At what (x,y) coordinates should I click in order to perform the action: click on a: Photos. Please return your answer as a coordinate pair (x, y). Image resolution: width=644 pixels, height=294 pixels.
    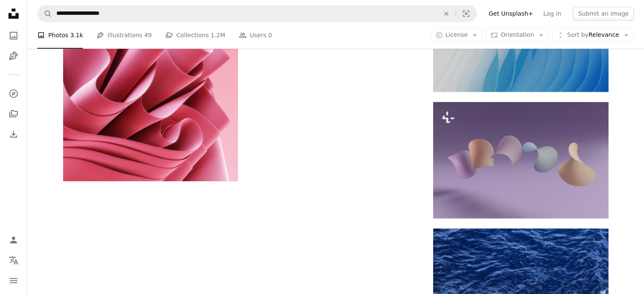
    Looking at the image, I should click on (14, 36).